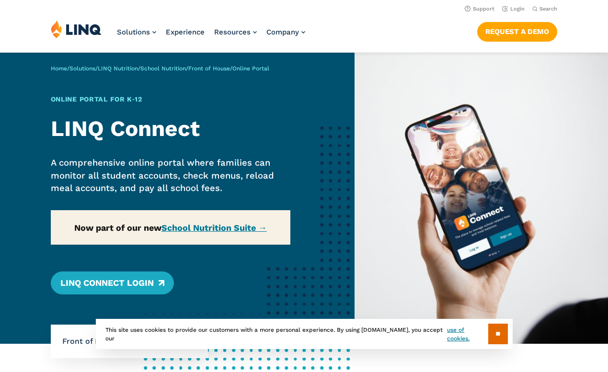  I want to click on span: Company, so click(283, 32).